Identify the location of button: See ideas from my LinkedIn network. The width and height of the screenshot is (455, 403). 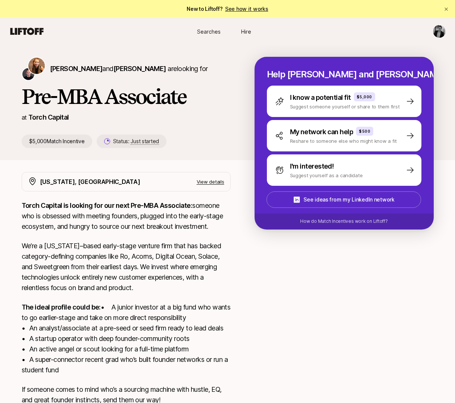
(344, 200).